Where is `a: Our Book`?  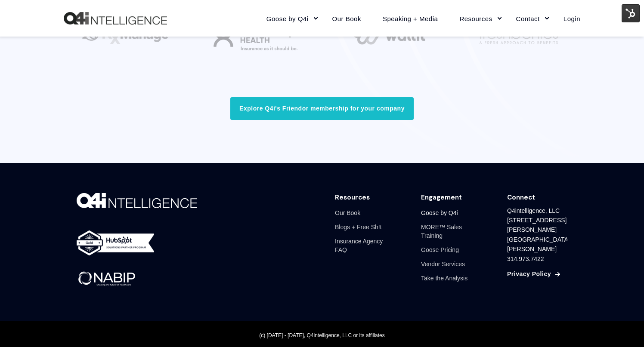
a: Our Book is located at coordinates (347, 213).